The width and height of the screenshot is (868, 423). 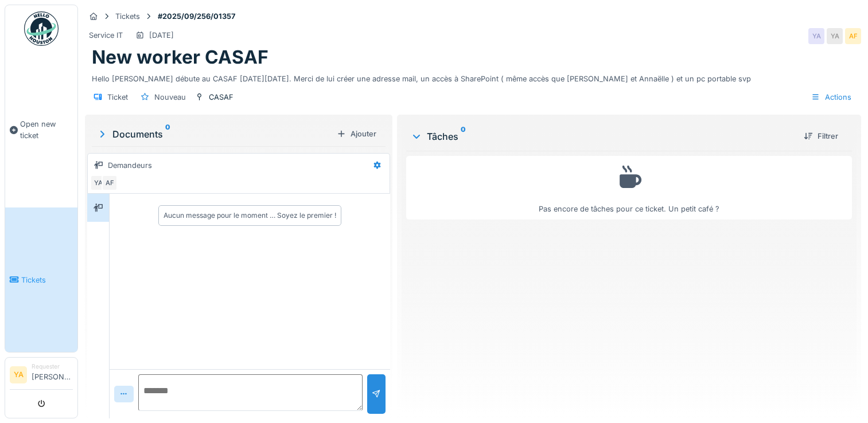 What do you see at coordinates (47, 280) in the screenshot?
I see `span: Tickets` at bounding box center [47, 280].